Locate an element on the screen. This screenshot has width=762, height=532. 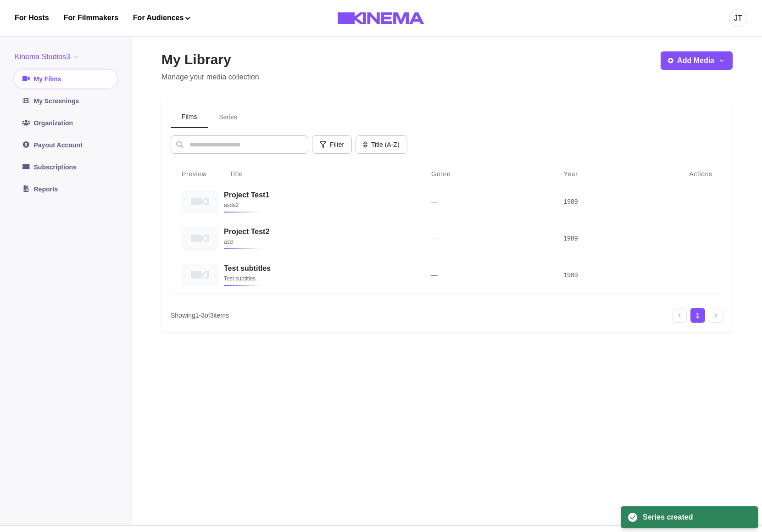
a: Payout Account is located at coordinates (66, 145).